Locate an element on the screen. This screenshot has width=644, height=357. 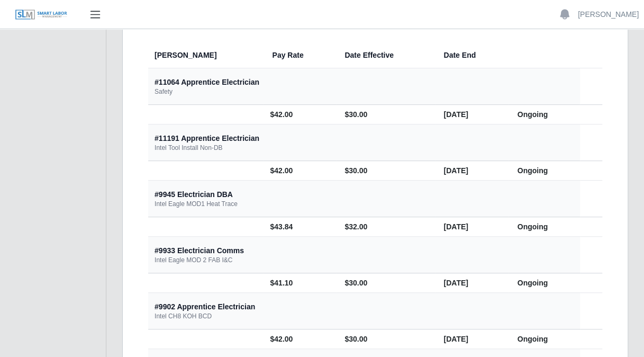
div: Intel Tool Install Non-DB is located at coordinates (188, 147).